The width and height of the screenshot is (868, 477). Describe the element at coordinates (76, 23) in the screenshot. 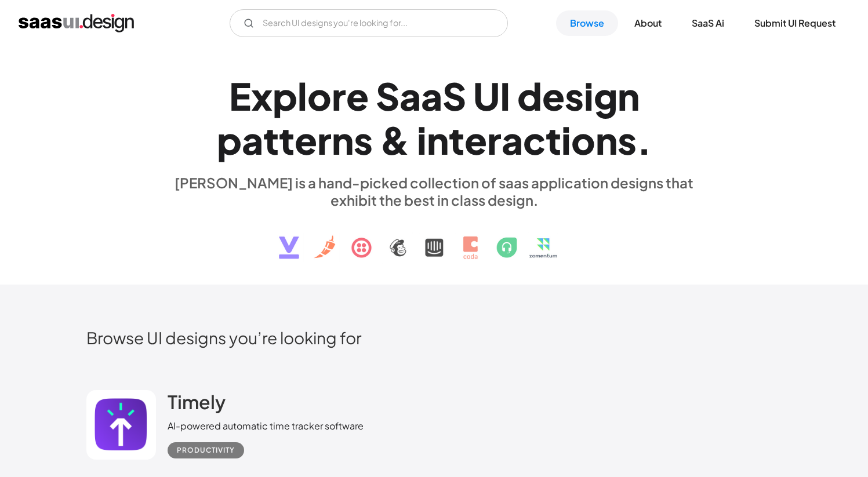

I see `a: home` at that location.